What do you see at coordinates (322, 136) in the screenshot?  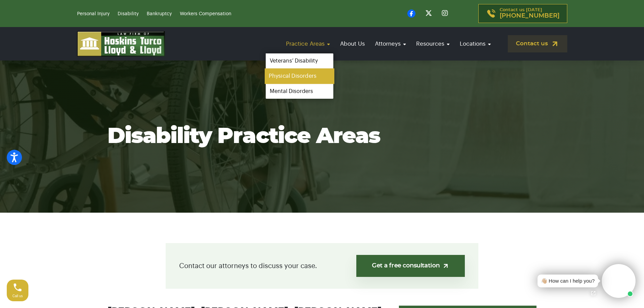 I see `h1: Disability Practice Areas` at bounding box center [322, 136].